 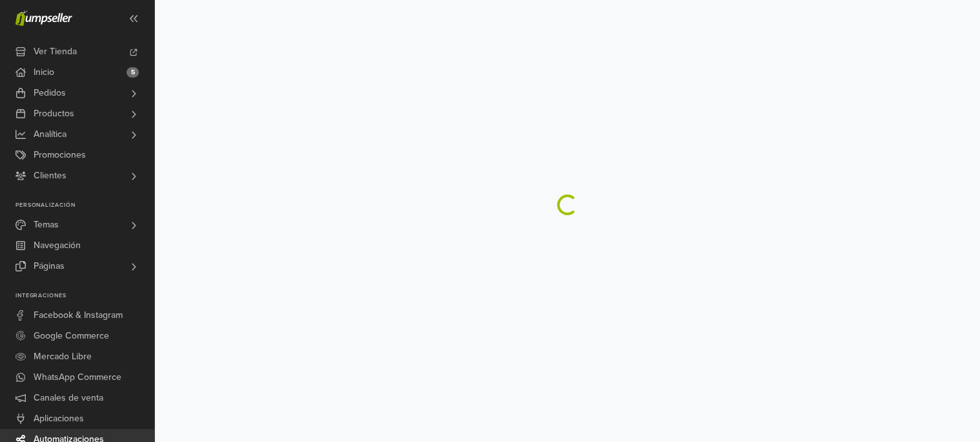 I want to click on span: WhatsApp Commerce, so click(x=77, y=377).